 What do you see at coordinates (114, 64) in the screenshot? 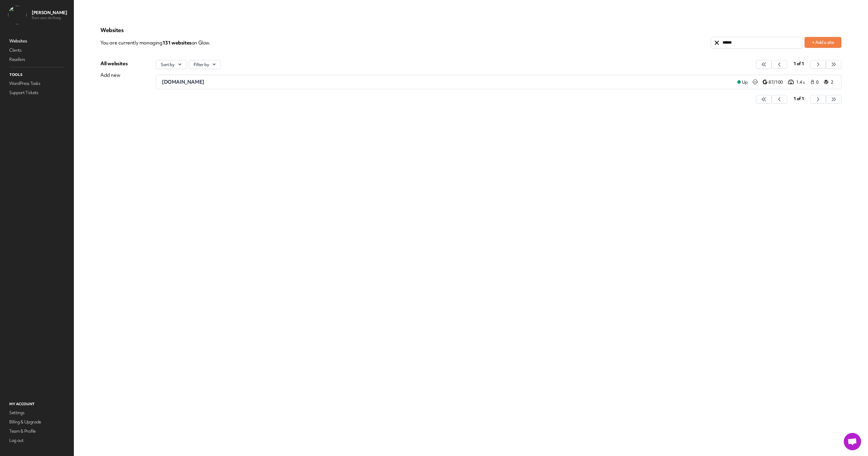
I see `div: All websites` at bounding box center [114, 64].